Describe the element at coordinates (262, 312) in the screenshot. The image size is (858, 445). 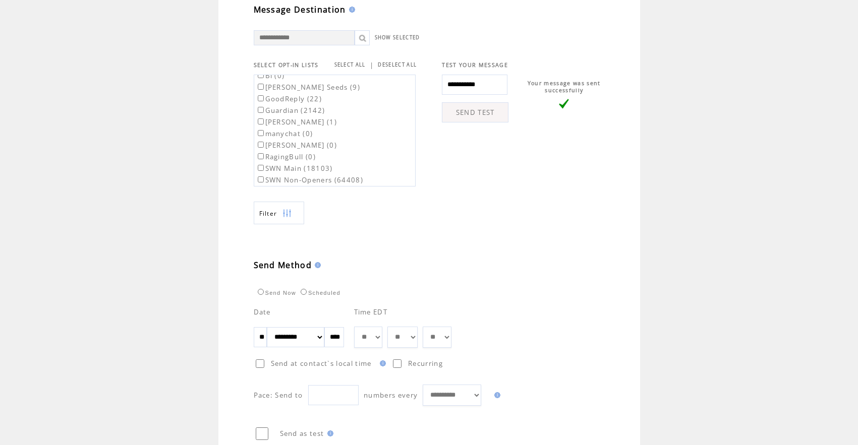
I see `span: Date` at that location.